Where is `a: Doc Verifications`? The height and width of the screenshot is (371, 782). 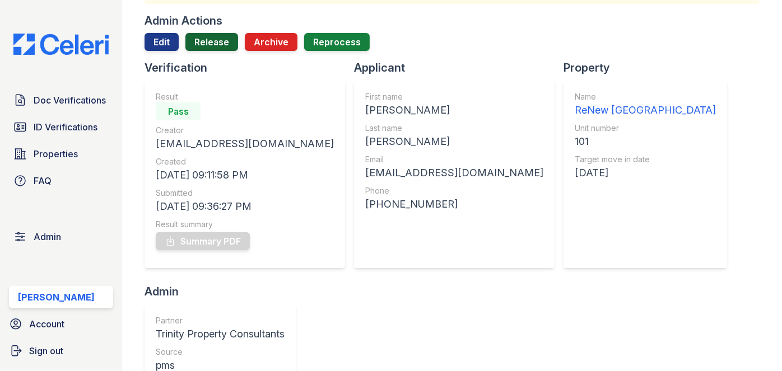 a: Doc Verifications is located at coordinates (61, 100).